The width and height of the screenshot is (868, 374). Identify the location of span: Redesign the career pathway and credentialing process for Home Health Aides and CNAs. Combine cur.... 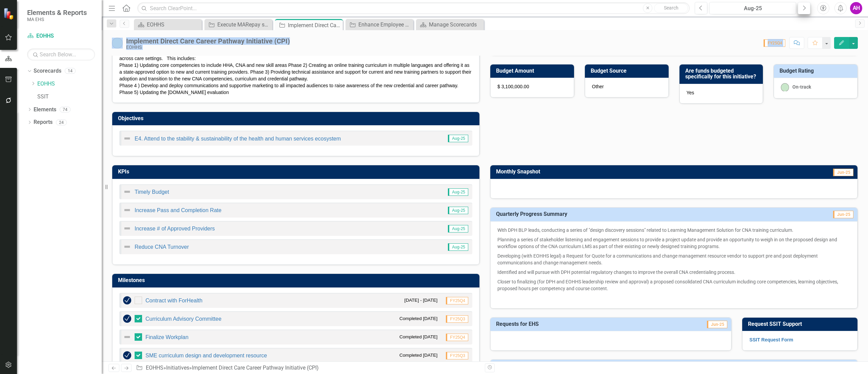
(289, 52).